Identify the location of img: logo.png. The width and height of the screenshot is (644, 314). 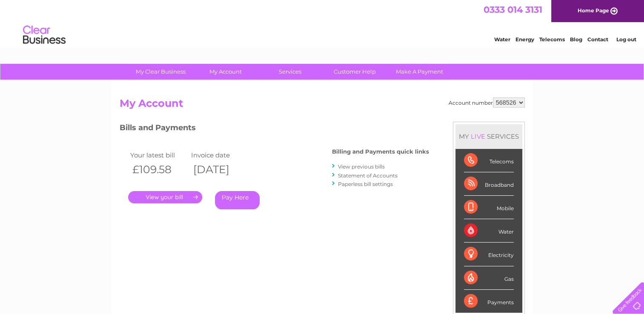
(44, 35).